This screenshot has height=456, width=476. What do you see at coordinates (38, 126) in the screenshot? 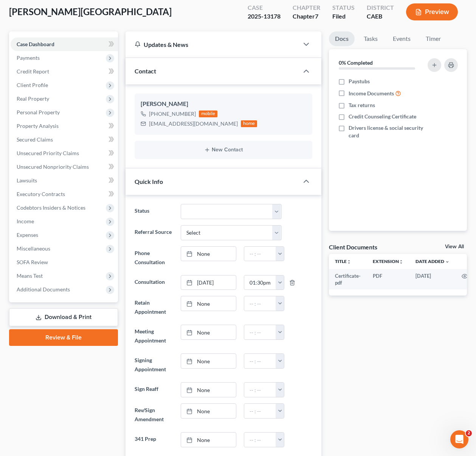
I see `span: Property Analysis` at bounding box center [38, 126].